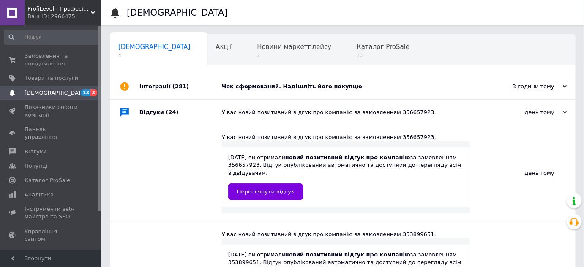  What do you see at coordinates (51, 257) in the screenshot?
I see `span: Гаманець компанії` at bounding box center [51, 257].